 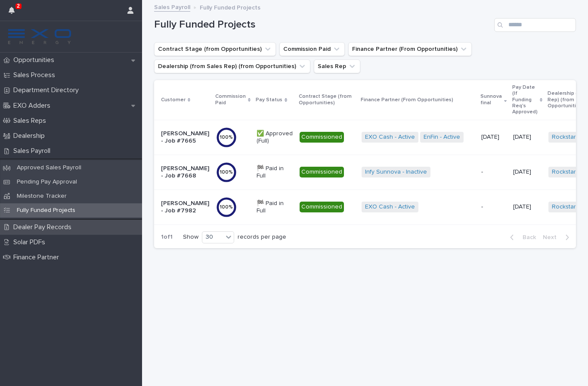 What do you see at coordinates (40, 37) in the screenshot?
I see `img: FKS5r6ZBThi8E5hshIGi` at bounding box center [40, 37].